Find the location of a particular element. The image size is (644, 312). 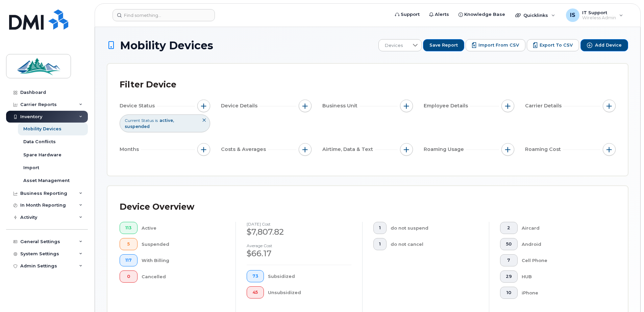

span: Current Status is located at coordinates (139, 120).